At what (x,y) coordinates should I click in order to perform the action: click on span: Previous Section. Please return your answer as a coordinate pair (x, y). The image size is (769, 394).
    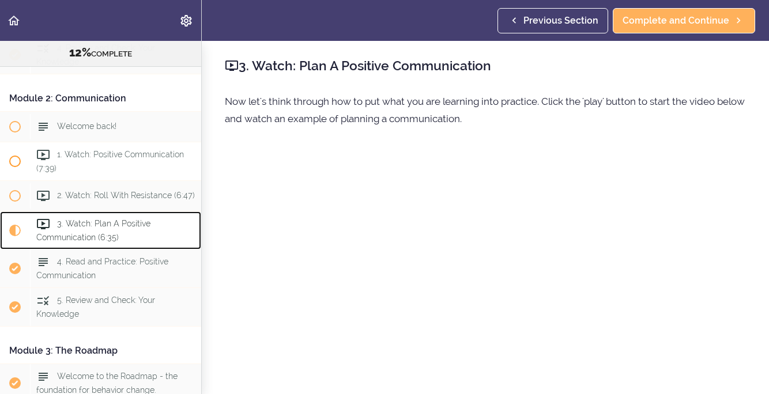
    Looking at the image, I should click on (561, 21).